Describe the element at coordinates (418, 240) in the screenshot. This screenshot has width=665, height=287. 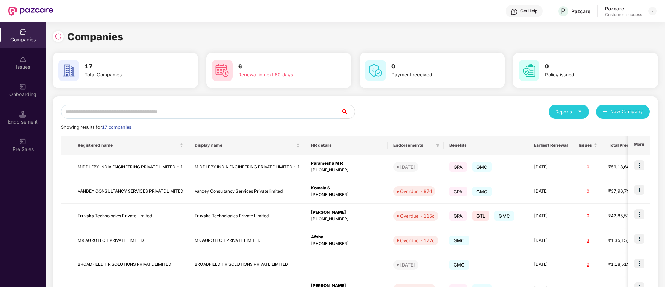
I see `div: Overdue - 172d` at that location.